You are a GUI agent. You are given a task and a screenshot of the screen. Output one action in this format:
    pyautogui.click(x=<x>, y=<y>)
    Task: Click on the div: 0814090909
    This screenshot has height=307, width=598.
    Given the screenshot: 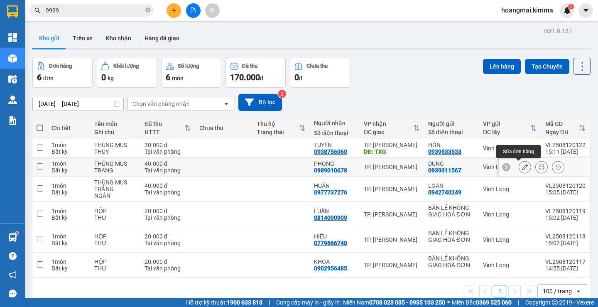 What is the action you would take?
    pyautogui.click(x=331, y=218)
    